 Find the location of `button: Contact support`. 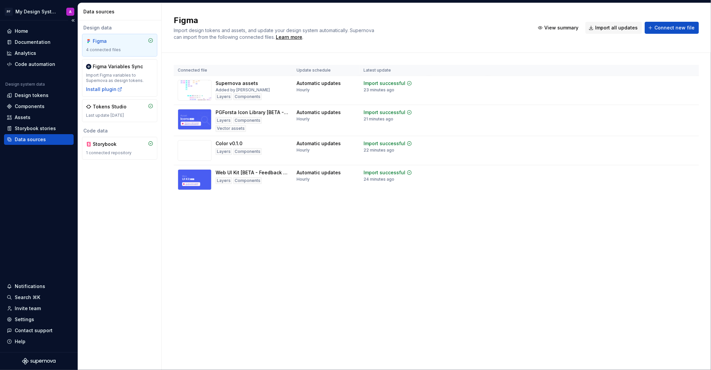

button: Contact support is located at coordinates (39, 331).